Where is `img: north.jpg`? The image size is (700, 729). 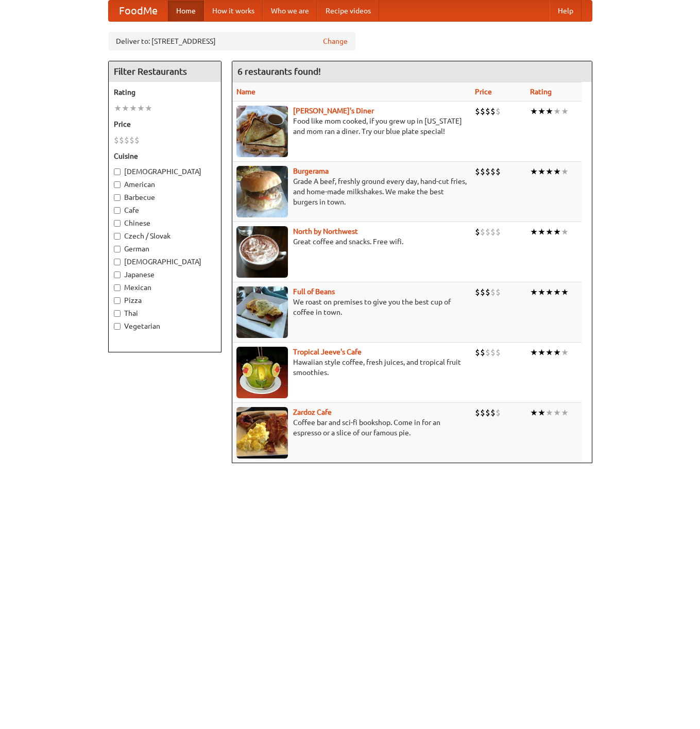 img: north.jpg is located at coordinates (262, 252).